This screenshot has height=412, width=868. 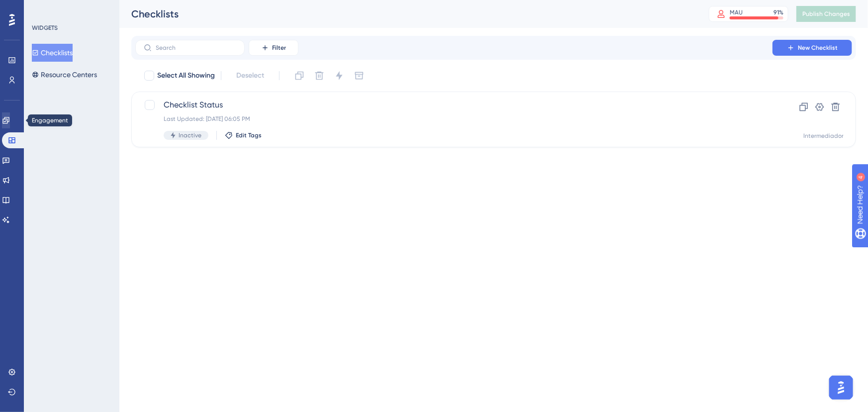 I want to click on button: Filter, so click(x=273, y=48).